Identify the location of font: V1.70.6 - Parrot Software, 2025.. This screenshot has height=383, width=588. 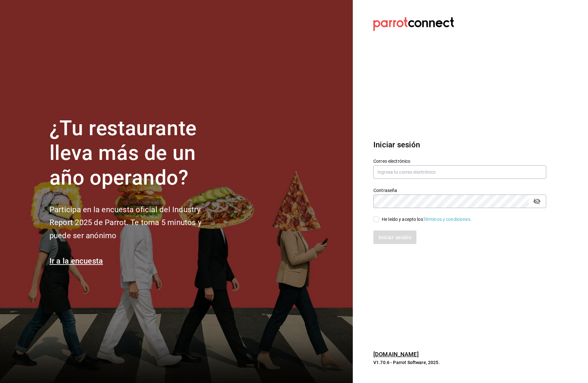
(406, 363).